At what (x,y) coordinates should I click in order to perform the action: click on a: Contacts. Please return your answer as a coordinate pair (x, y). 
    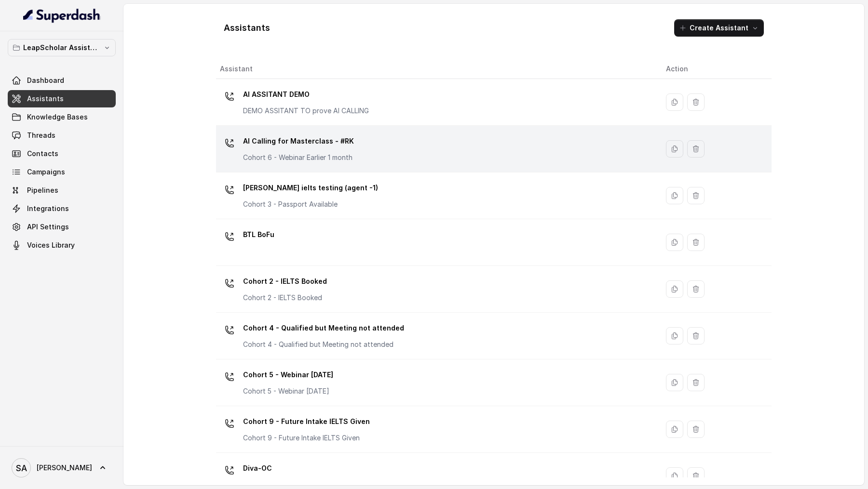
    Looking at the image, I should click on (61, 154).